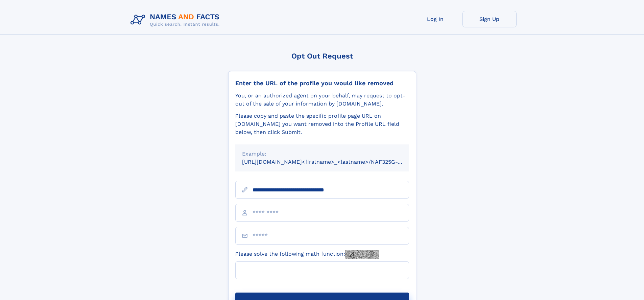 This screenshot has width=644, height=300. I want to click on div: Opt Out Request, so click(322, 56).